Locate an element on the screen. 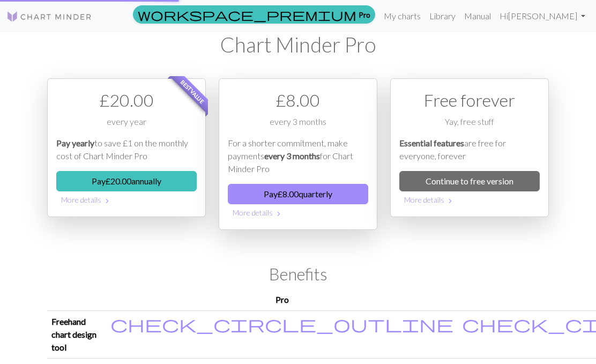 This screenshot has height=364, width=596. span: Best value is located at coordinates (193, 92).